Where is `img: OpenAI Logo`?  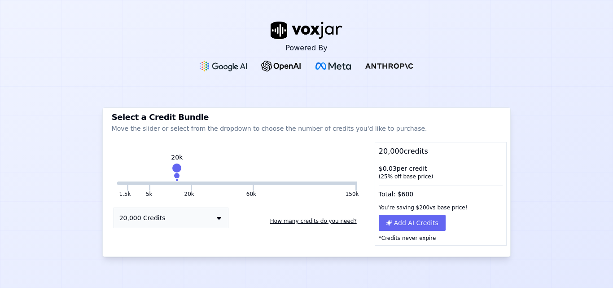 img: OpenAI Logo is located at coordinates (281, 66).